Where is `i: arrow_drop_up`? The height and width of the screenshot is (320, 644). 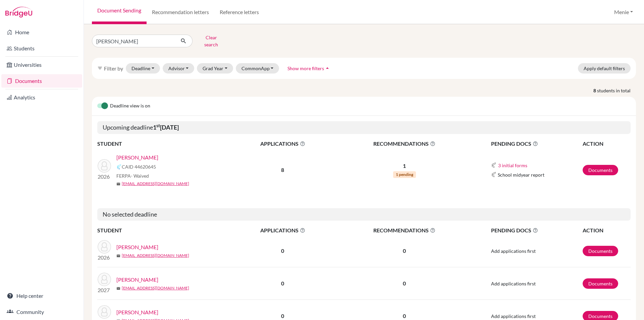
i: arrow_drop_up is located at coordinates (328, 68).